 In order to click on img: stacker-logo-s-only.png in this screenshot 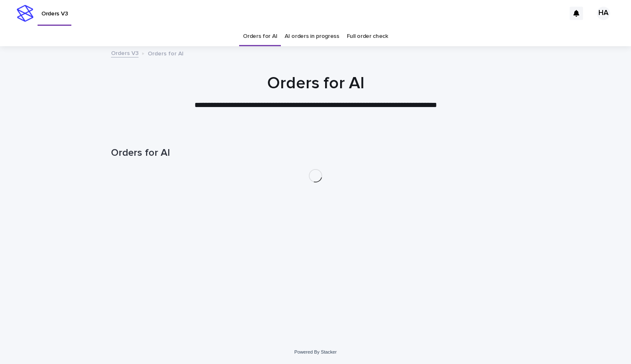, I will do `click(25, 13)`.